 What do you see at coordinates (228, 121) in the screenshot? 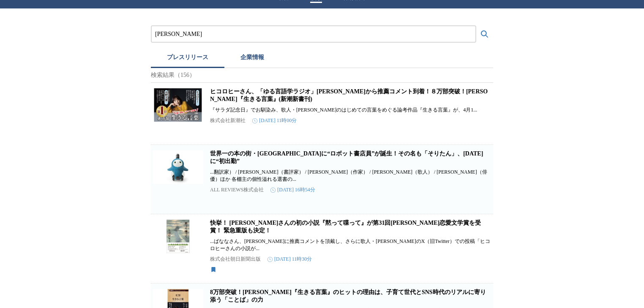
I see `p: 株式会社新潮社` at bounding box center [228, 121].